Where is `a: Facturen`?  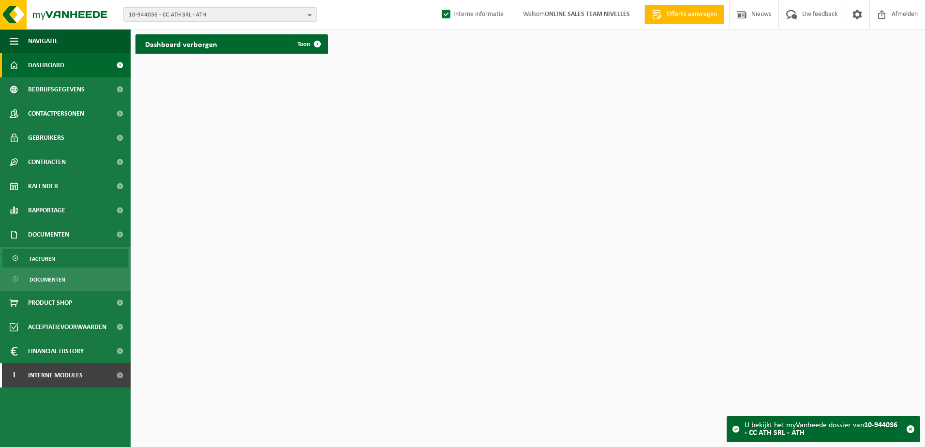 a: Facturen is located at coordinates (65, 258).